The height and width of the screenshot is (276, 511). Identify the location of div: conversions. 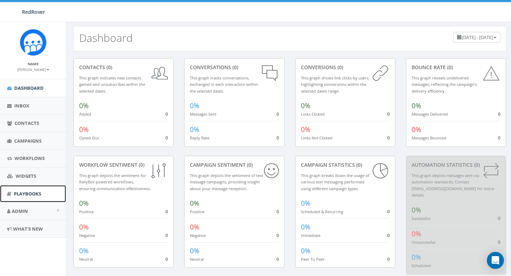
(345, 67).